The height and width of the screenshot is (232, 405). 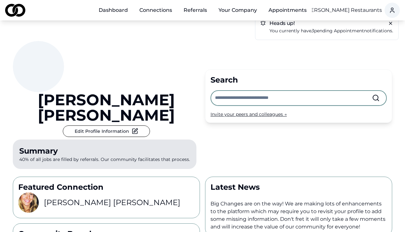 I want to click on p: 40% of all jobs are filled by referrals. Our community facilitates that process., so click(x=104, y=154).